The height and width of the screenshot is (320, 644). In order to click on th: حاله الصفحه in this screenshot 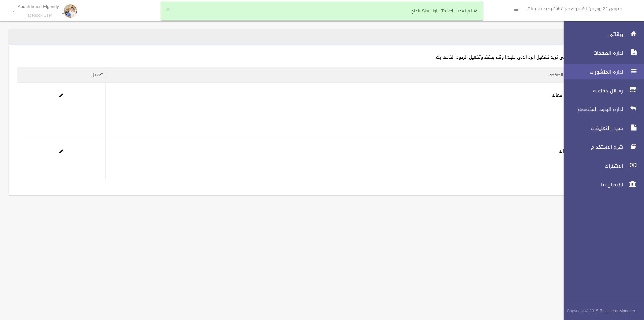, I will do `click(340, 75)`.